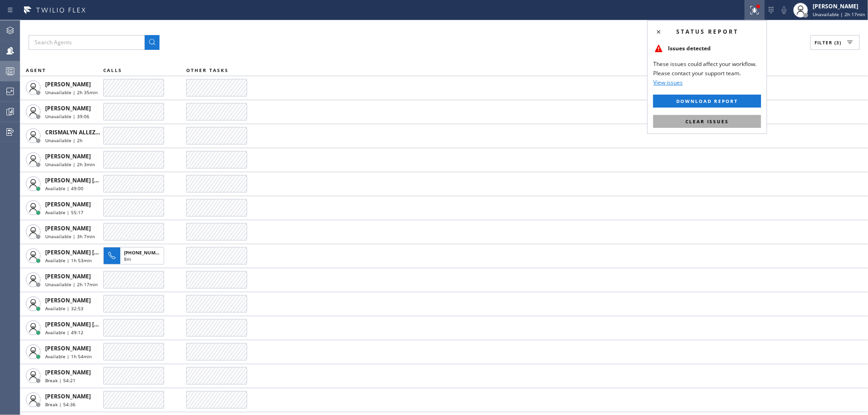 The width and height of the screenshot is (868, 415). Describe the element at coordinates (87, 42) in the screenshot. I see `input: Search Agents` at that location.